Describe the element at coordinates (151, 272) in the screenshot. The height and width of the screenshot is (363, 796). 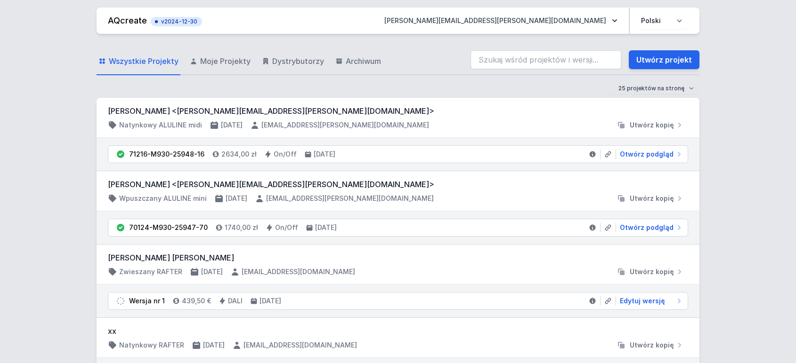
I see `h4: Zwieszany RAFTER` at that location.